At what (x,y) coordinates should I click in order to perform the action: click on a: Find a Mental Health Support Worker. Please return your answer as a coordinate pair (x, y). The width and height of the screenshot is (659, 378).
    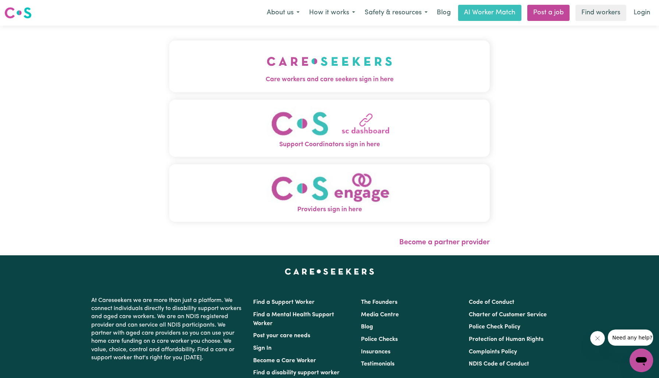
    Looking at the image, I should click on (293, 320).